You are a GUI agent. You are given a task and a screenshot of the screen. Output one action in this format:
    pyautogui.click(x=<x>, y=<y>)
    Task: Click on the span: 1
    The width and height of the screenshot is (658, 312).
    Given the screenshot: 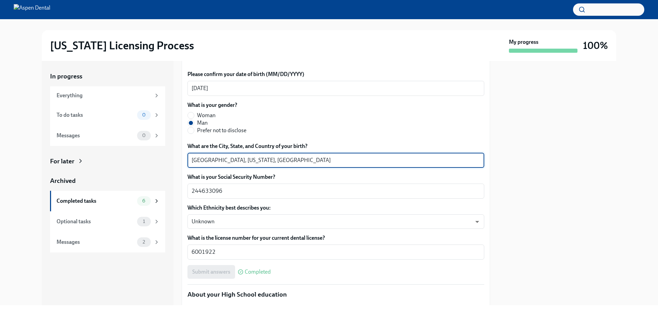 What is the action you would take?
    pyautogui.click(x=144, y=221)
    